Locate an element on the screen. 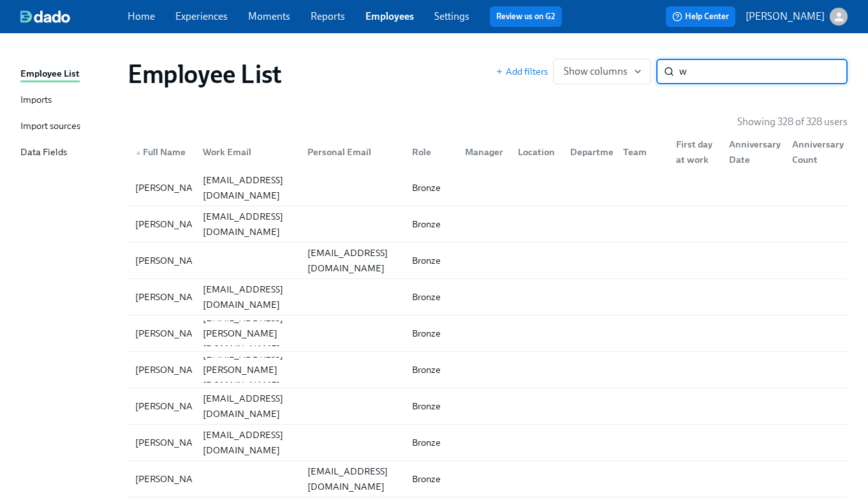 The height and width of the screenshot is (500, 868). span: Show columns is located at coordinates (602, 72).